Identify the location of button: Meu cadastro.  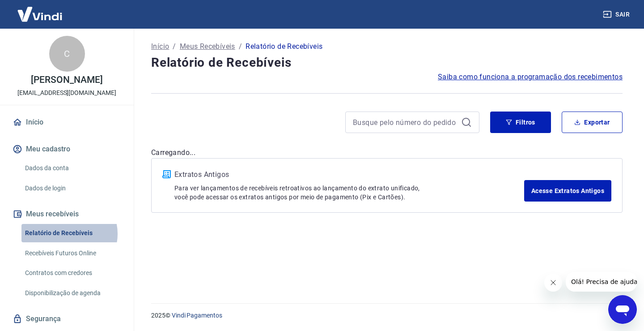
(67, 149).